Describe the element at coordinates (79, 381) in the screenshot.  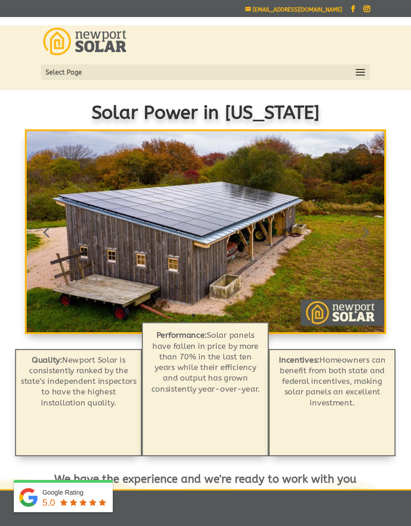
I see `span: Newport Solar is consistently ranked by the state’s independent inspectors to have the highest in...` at that location.